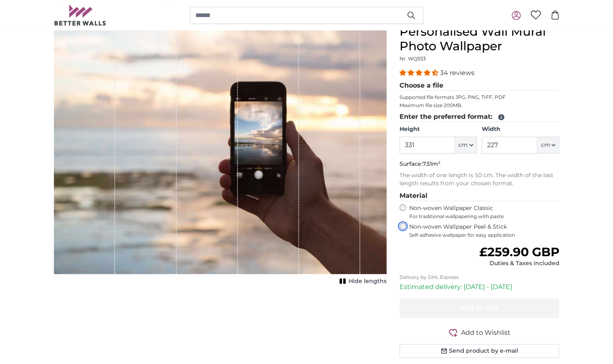 The height and width of the screenshot is (364, 613). Describe the element at coordinates (362, 281) in the screenshot. I see `button: Hide lengths` at that location.